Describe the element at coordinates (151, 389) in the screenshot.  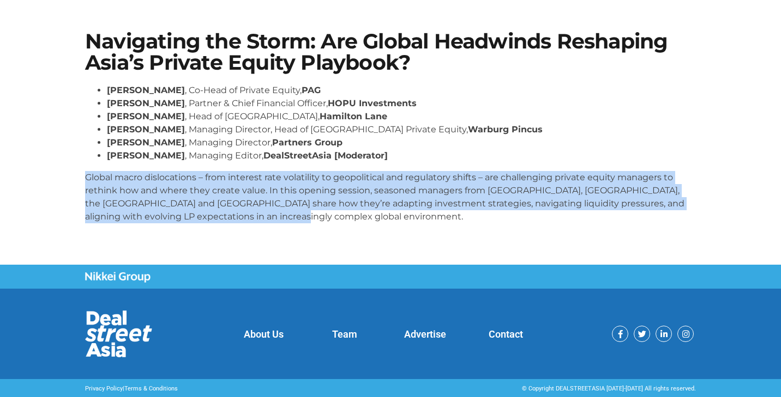
I see `a: Terms & Conditions` at that location.